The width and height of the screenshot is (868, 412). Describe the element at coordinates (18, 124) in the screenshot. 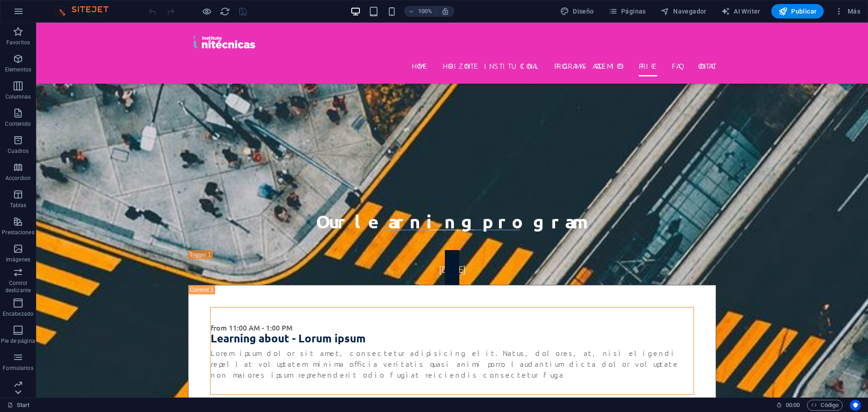

I see `p: Contenido` at that location.